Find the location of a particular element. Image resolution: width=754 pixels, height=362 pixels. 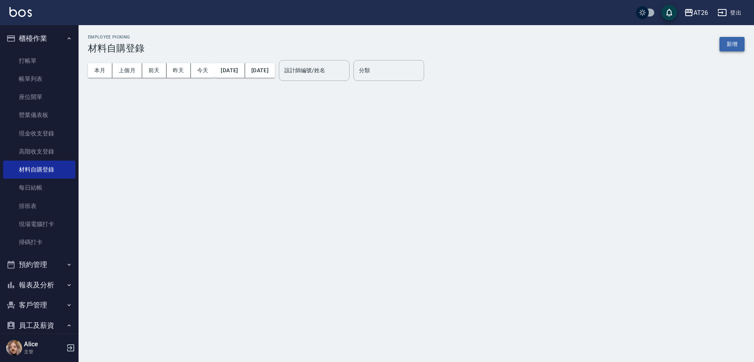

h5: Alice is located at coordinates (44, 344).